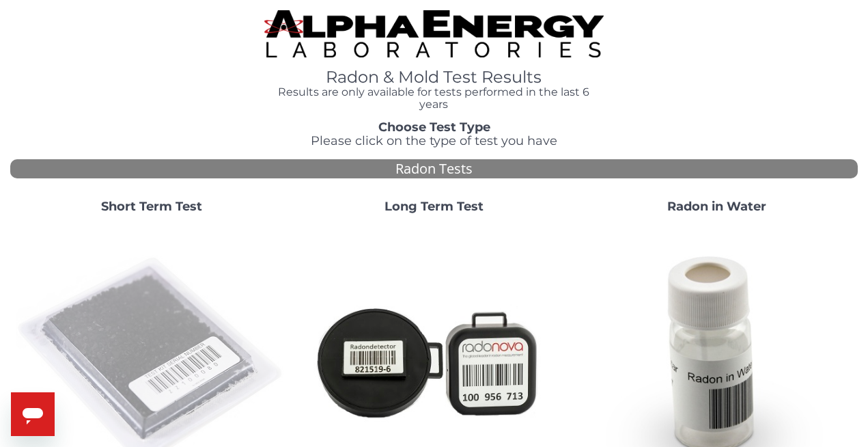 Image resolution: width=868 pixels, height=447 pixels. Describe the element at coordinates (434, 169) in the screenshot. I see `div: Radon Tests` at that location.